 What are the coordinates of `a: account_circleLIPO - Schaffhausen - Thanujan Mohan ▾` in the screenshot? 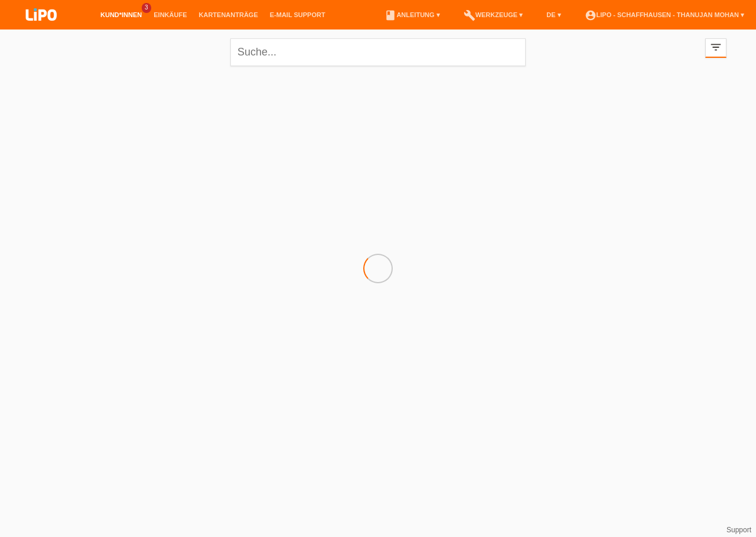 It's located at (664, 14).